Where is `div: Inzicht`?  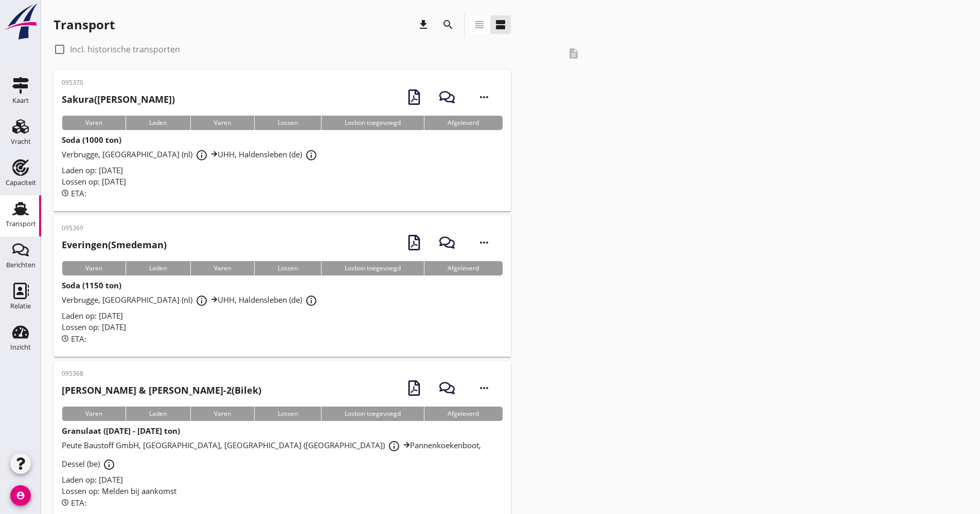
div: Inzicht is located at coordinates (21, 347).